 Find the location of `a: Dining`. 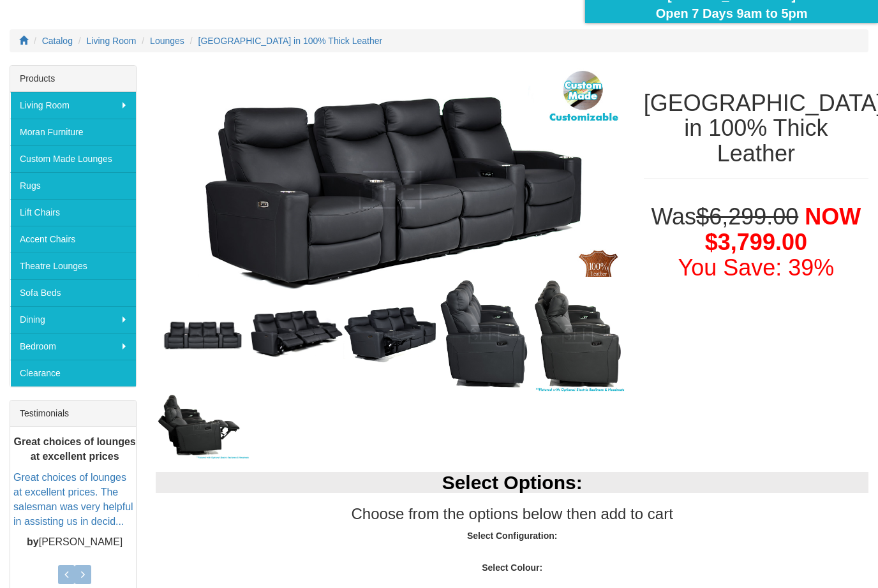

a: Dining is located at coordinates (73, 320).